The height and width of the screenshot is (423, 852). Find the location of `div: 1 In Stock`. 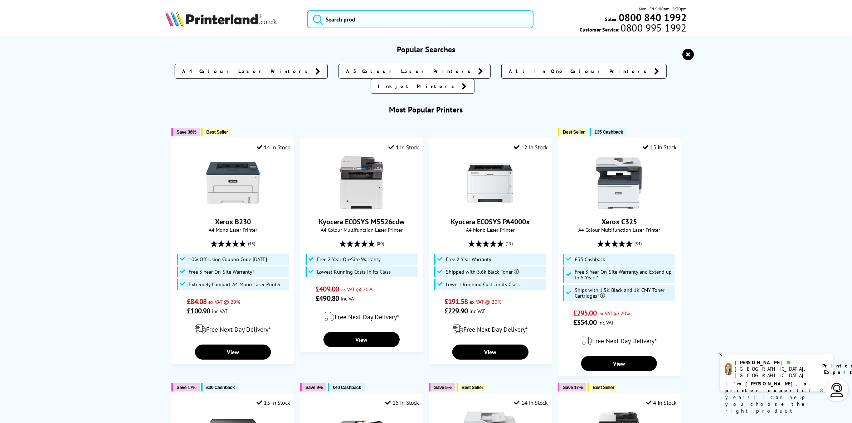

div: 1 In Stock is located at coordinates (404, 147).